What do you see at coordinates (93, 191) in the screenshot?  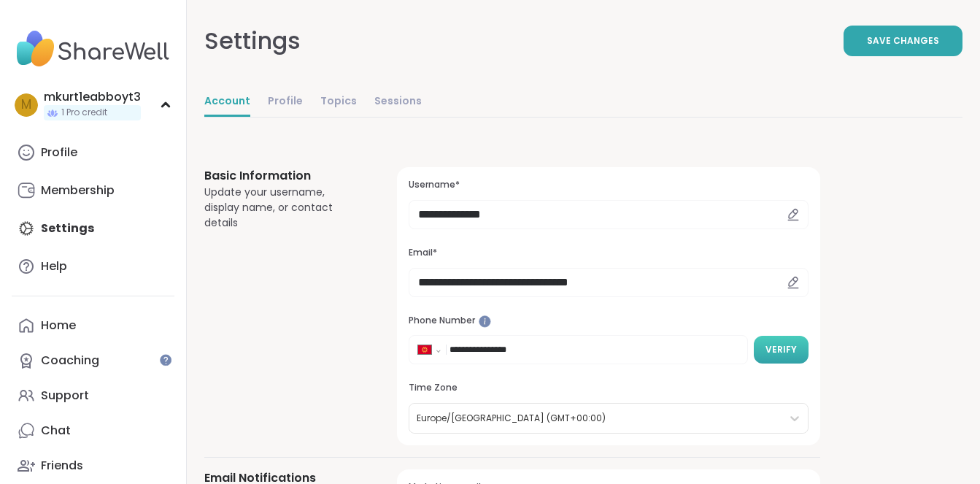 I see `a: Membership` at bounding box center [93, 191].